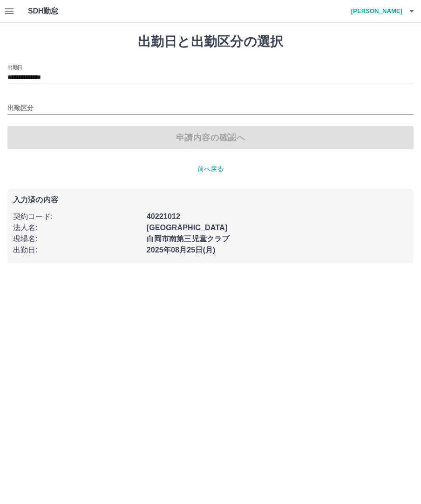 The image size is (421, 504). Describe the element at coordinates (77, 217) in the screenshot. I see `p: 契約コード :` at that location.